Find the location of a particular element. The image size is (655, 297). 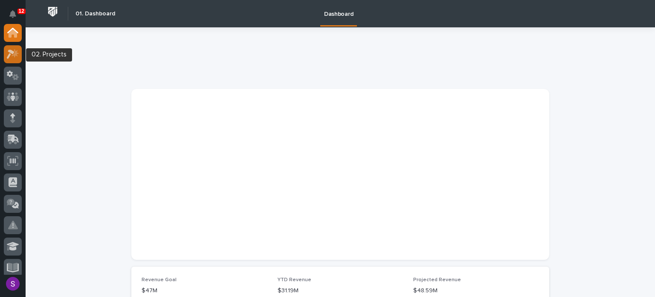

button: Notifications is located at coordinates (13, 14).